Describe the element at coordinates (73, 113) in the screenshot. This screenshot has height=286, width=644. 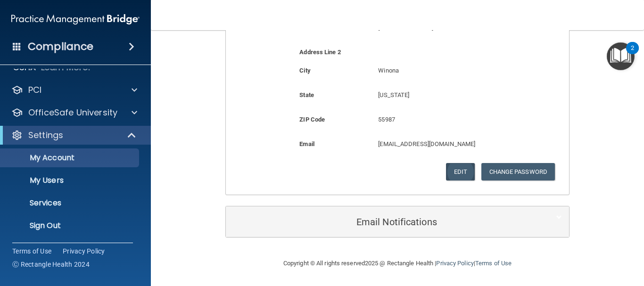
I see `p: OfficeSafe University` at that location.